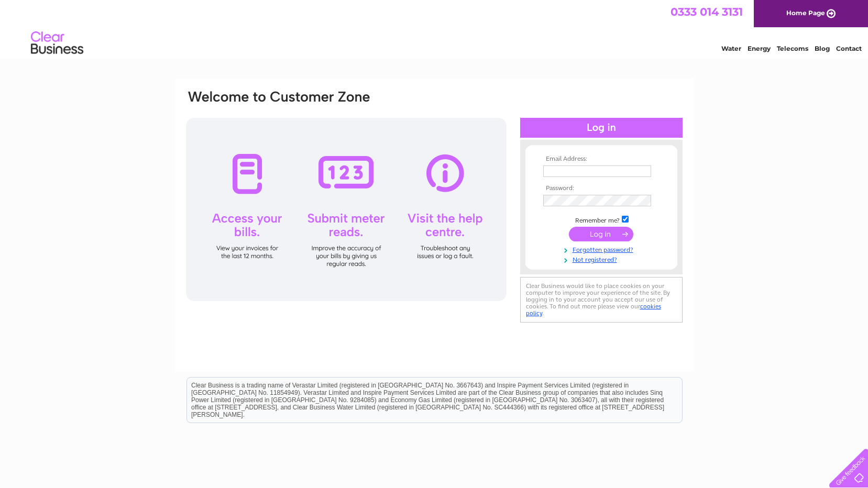 The height and width of the screenshot is (488, 868). What do you see at coordinates (601, 188) in the screenshot?
I see `th: Password:` at bounding box center [601, 188].